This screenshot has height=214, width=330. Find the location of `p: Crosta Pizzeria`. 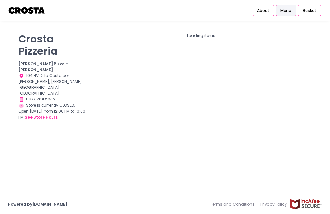

p: Crosta Pizzeria is located at coordinates (52, 45).